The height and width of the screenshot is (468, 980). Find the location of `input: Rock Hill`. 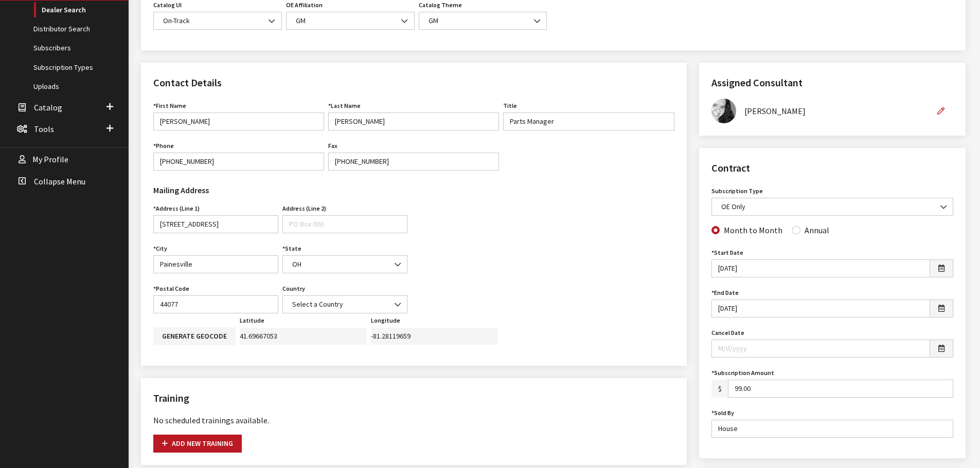

input: Rock Hill is located at coordinates (216, 264).